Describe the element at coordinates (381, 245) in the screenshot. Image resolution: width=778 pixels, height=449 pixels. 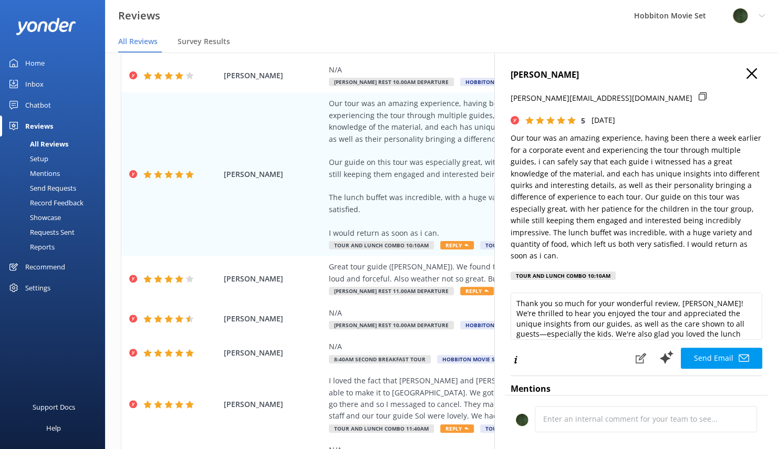
I see `span: Tour and Lunch Combo 10:10am` at that location.